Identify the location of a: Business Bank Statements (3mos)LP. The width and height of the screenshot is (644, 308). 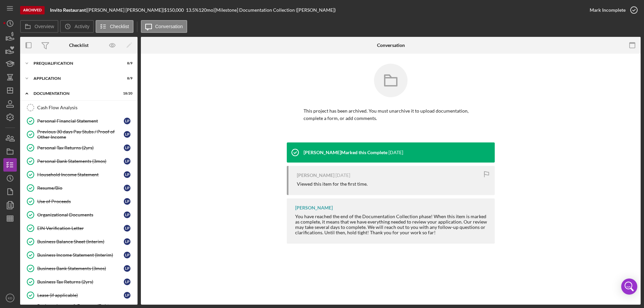
(79, 269).